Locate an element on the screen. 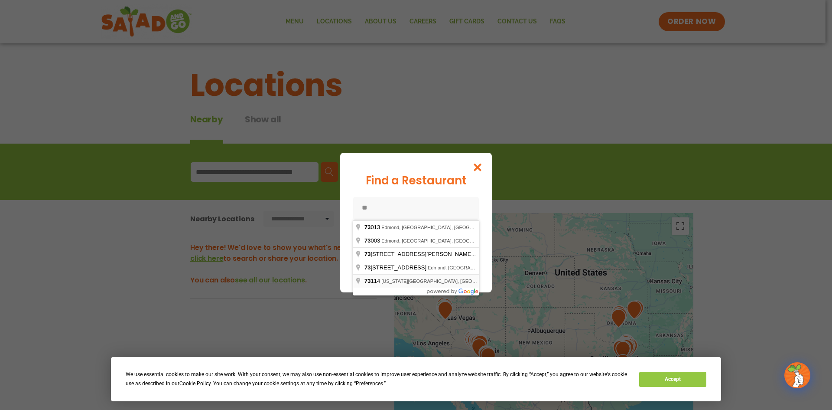 This screenshot has width=832, height=410. span: 013 is located at coordinates (373, 227).